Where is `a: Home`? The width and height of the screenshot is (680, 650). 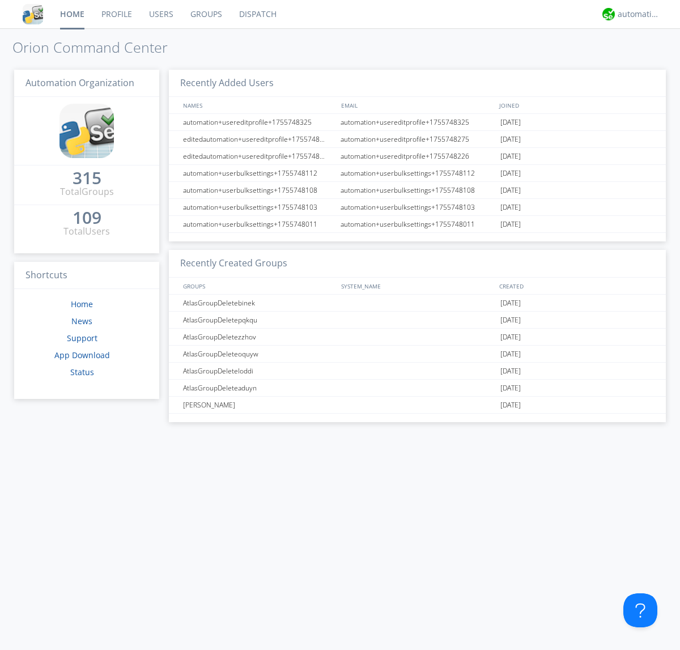 a: Home is located at coordinates (82, 304).